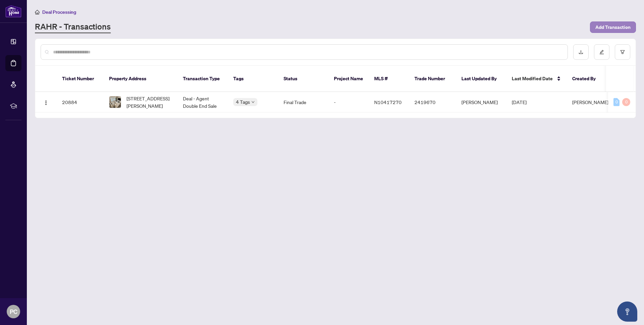 This screenshot has width=644, height=325. Describe the element at coordinates (141, 79) in the screenshot. I see `th: Property Address` at that location.